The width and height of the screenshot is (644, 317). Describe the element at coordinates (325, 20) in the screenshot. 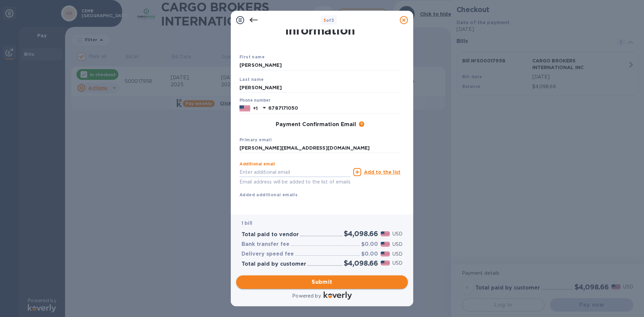

I see `span: 3` at that location.